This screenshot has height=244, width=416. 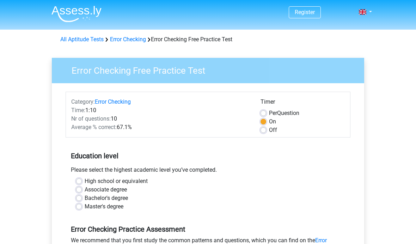 What do you see at coordinates (208, 229) in the screenshot?
I see `h5: Error Checking Practice Assessment` at bounding box center [208, 229].